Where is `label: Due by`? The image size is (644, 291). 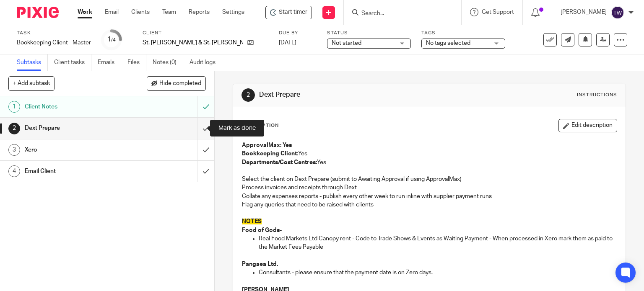
label: Due by is located at coordinates (298, 33).